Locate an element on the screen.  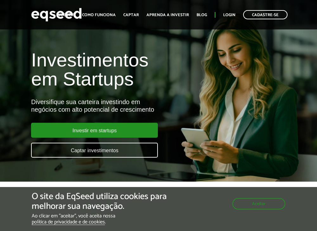
a: Blog is located at coordinates (202, 15).